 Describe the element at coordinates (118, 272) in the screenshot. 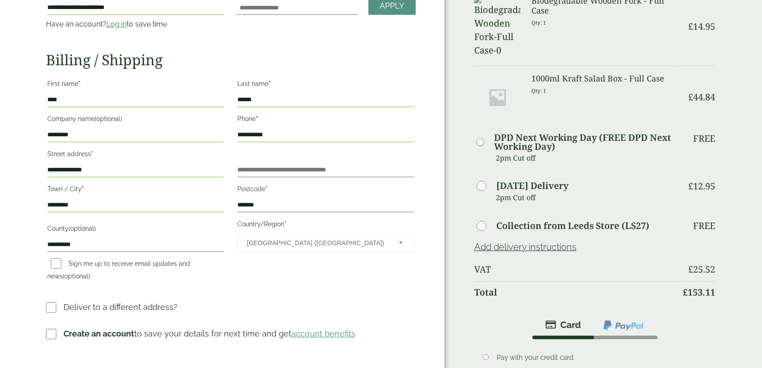

I see `label: Sign me up to receive email updates and news` at that location.